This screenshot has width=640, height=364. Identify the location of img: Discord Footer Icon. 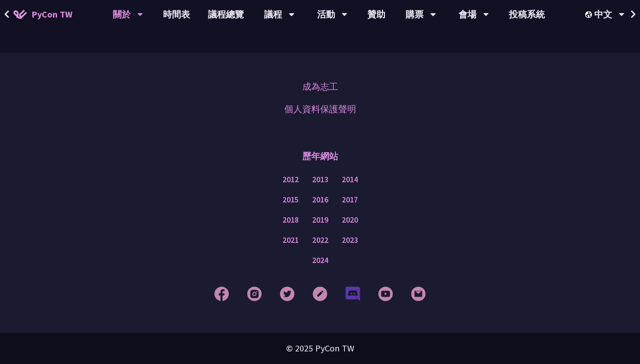
(353, 293).